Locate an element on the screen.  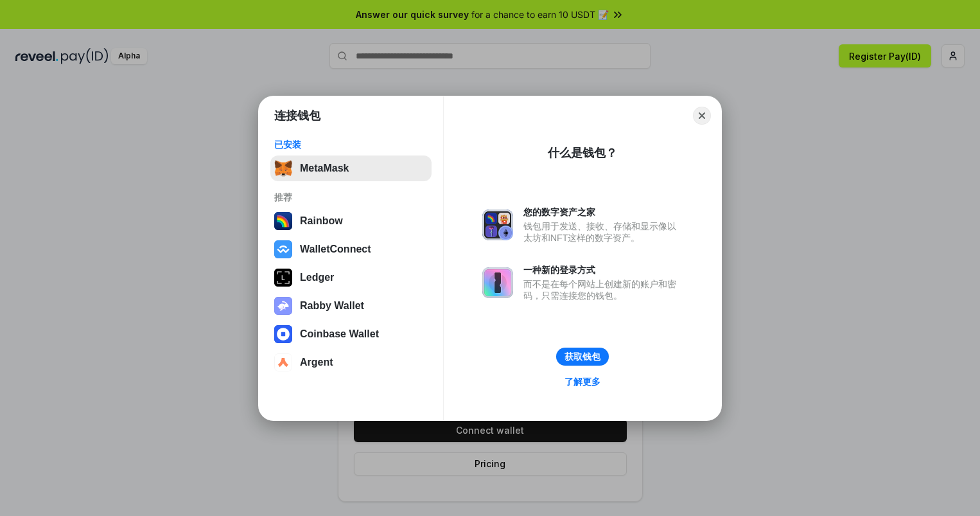
div: 什么是钱包？ is located at coordinates (582, 153).